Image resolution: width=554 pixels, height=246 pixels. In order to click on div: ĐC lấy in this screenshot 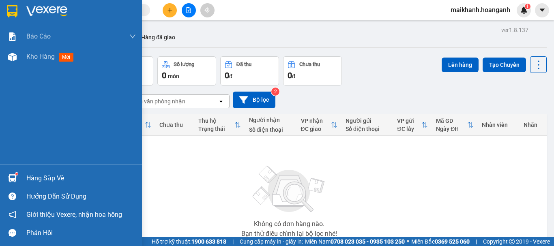, I will do `click(409, 129)`.